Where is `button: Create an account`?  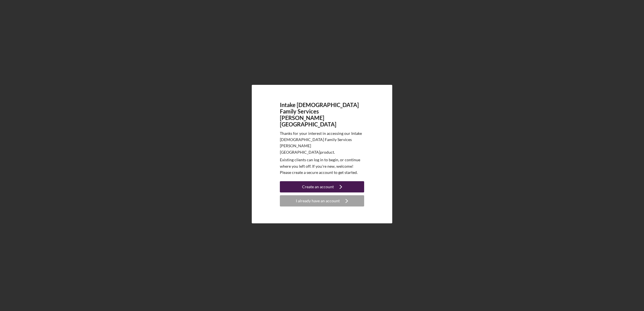
button: Create an account is located at coordinates (322, 187).